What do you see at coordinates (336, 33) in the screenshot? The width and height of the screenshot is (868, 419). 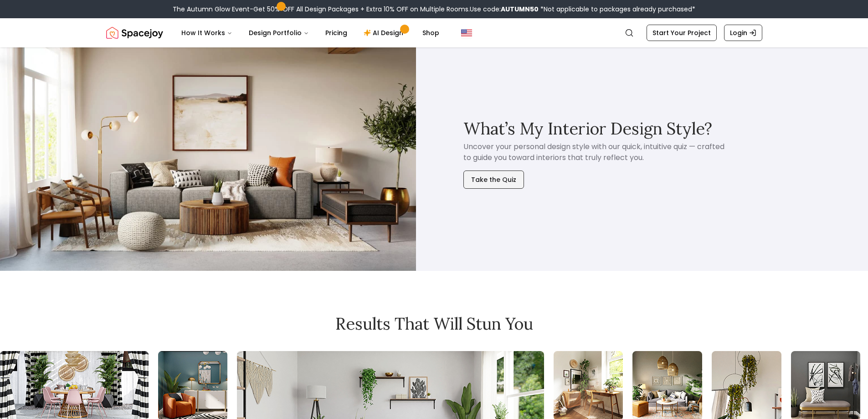 I see `a: Pricing` at bounding box center [336, 33].